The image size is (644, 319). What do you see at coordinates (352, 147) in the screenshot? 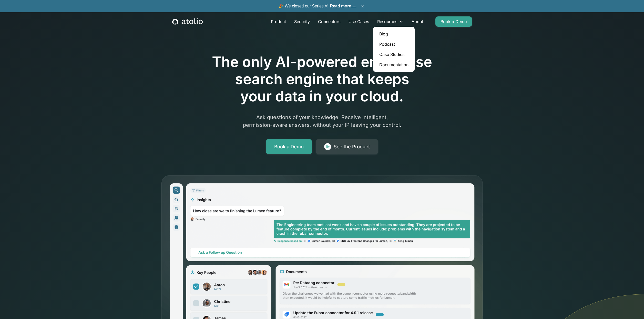
I see `div: See the Product` at bounding box center [352, 147].